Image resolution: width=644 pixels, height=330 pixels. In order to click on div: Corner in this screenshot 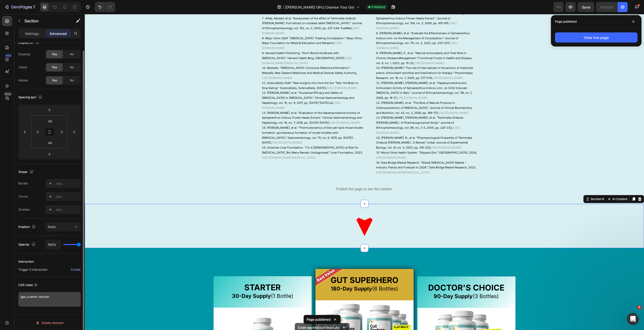, I will do `click(23, 197)`.